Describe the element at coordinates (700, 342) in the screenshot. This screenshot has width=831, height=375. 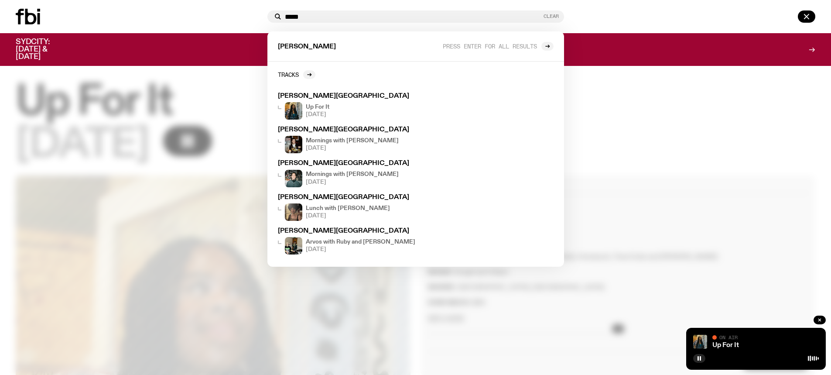
I see `a: Ify - a Brown Skin girl with black braided twists, looking up to the side with her tongue stickin...` at that location.